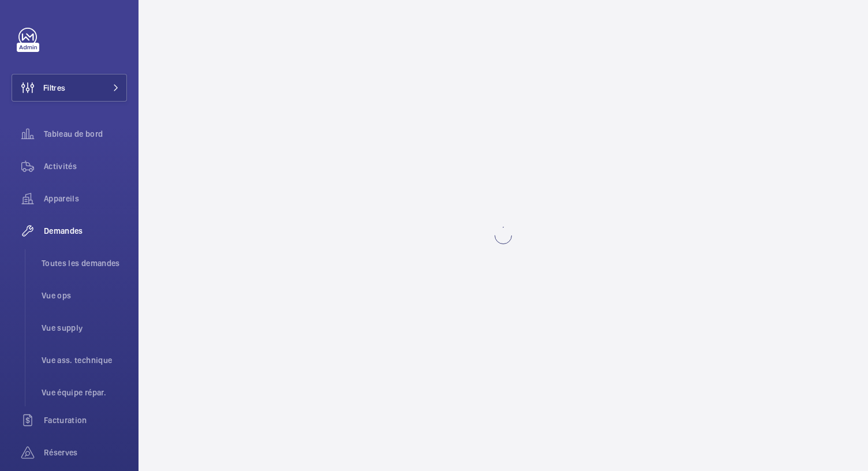 This screenshot has width=868, height=471. What do you see at coordinates (54, 88) in the screenshot?
I see `span: Filtres` at bounding box center [54, 88].